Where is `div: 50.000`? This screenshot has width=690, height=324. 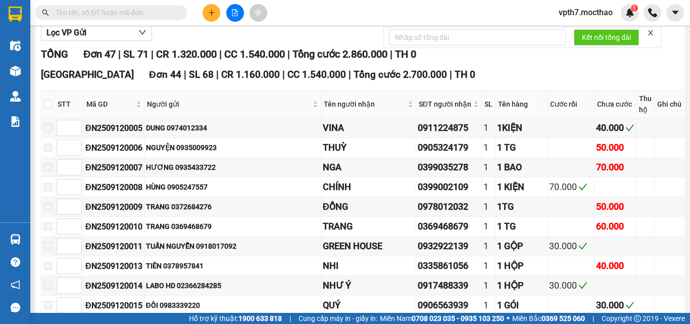 div: 50.000 is located at coordinates (616, 148).